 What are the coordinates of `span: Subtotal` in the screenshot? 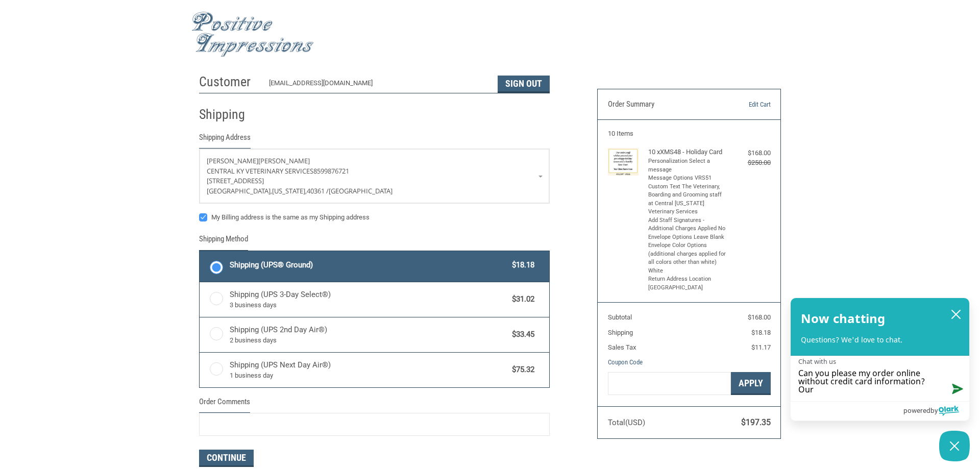 It's located at (620, 317).